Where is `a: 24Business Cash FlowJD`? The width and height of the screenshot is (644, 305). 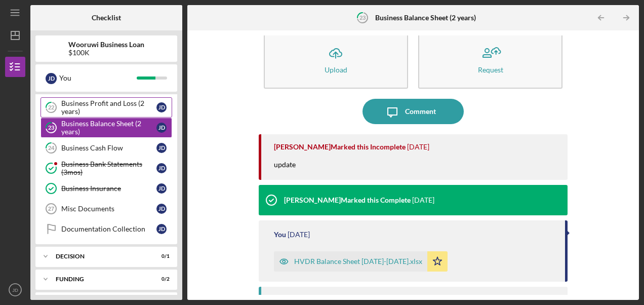 a: 24Business Cash FlowJD is located at coordinates (107, 148).